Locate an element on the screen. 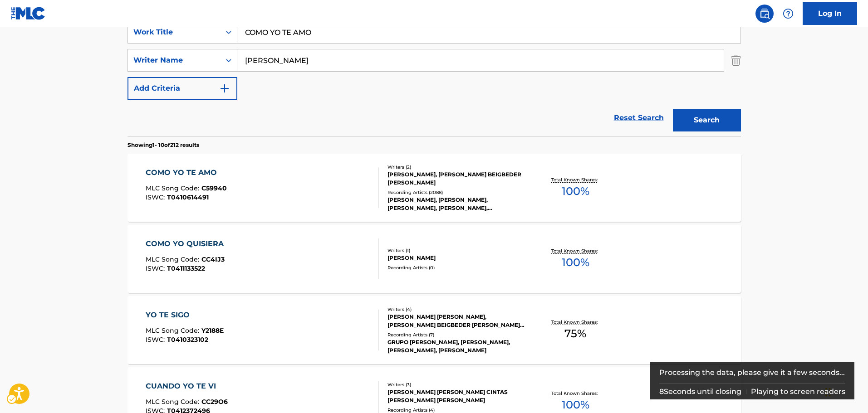 Image resolution: width=868 pixels, height=413 pixels. div: On is located at coordinates (229, 33).